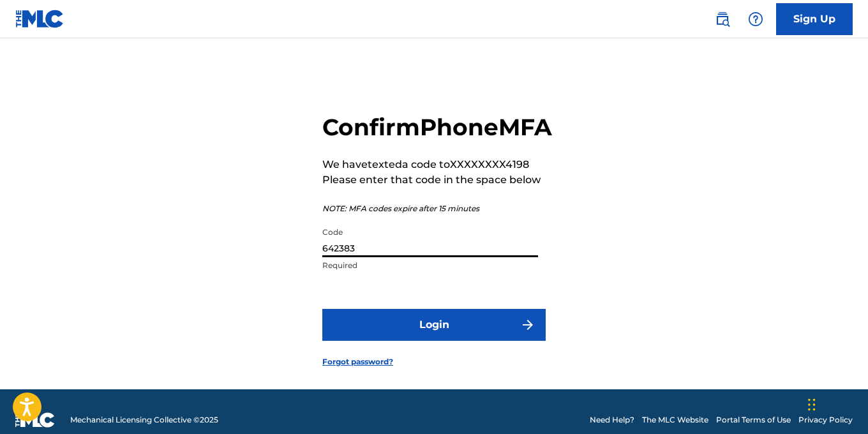 Image resolution: width=868 pixels, height=434 pixels. I want to click on p: NOTE: MFA codes expire after 15 minutes, so click(437, 208).